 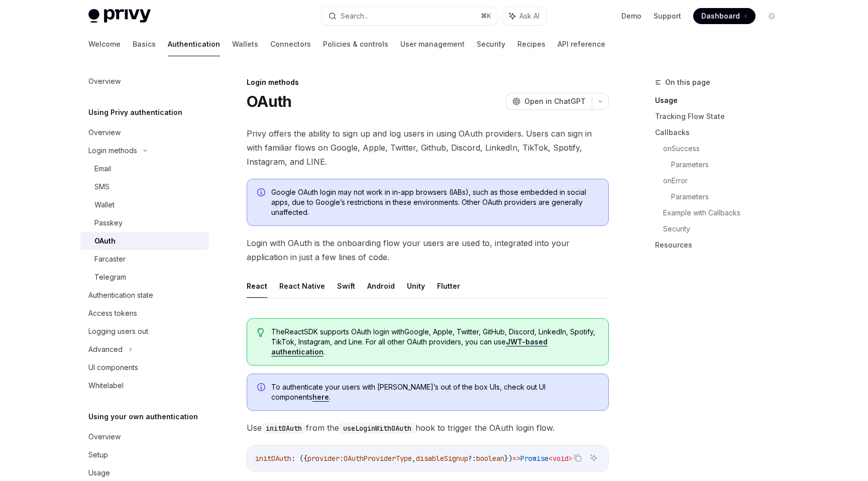 What do you see at coordinates (721, 133) in the screenshot?
I see `a: Callbacks` at bounding box center [721, 133].